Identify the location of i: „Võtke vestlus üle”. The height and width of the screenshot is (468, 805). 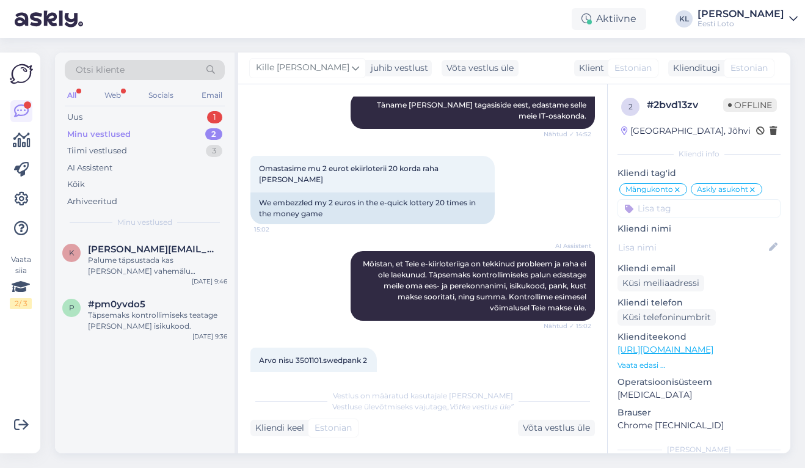
(480, 406).